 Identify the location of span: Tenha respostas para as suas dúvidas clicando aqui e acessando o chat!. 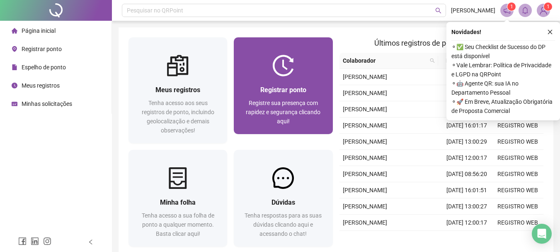
(283, 224).